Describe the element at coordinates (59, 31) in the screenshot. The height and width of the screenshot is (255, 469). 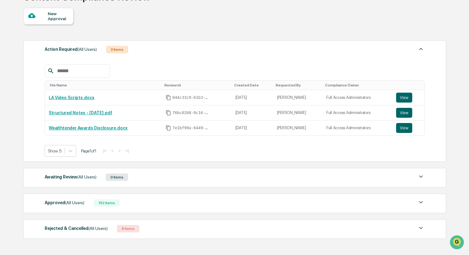
I see `input: Clear` at that location.